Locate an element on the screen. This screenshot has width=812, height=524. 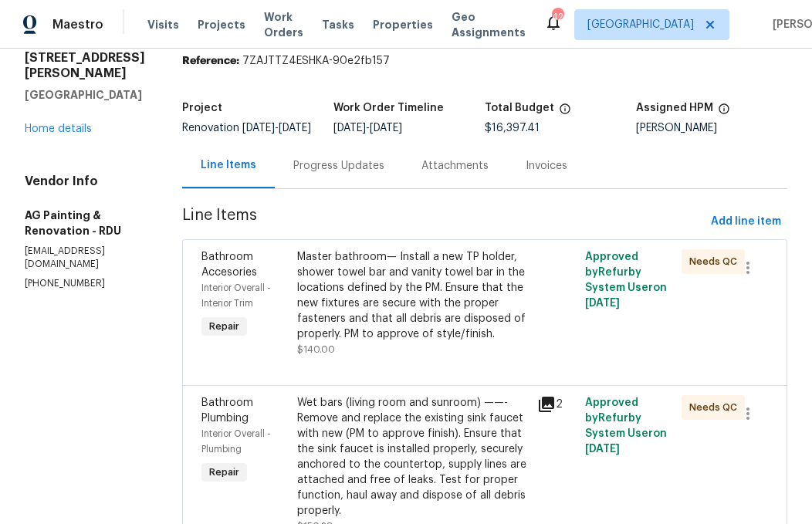
h5: Work Order Timeline is located at coordinates (388, 108).